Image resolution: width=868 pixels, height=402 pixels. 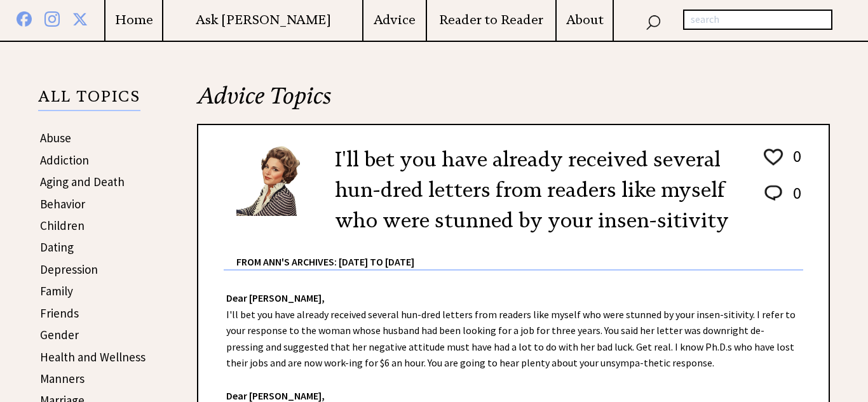 I want to click on a: Depression, so click(x=69, y=269).